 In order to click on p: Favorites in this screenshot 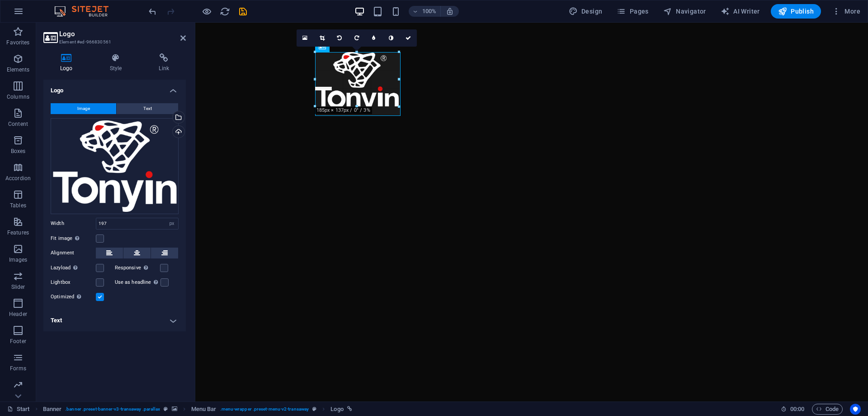, I will do `click(18, 43)`.